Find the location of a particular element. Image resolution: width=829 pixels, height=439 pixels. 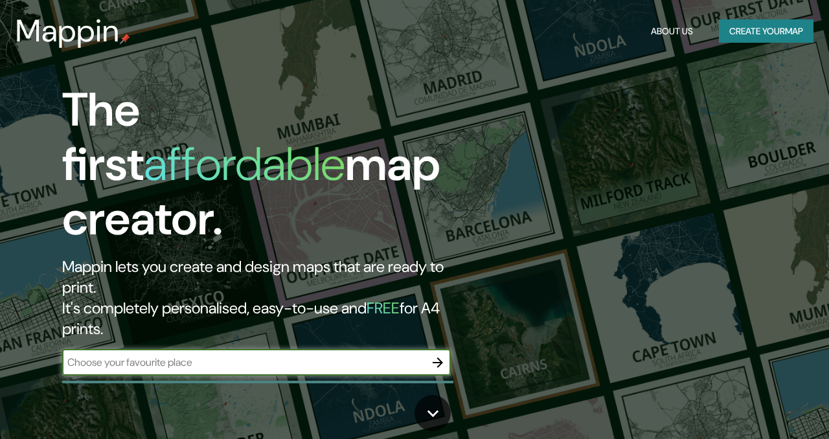

h1: affordable is located at coordinates (244, 164).